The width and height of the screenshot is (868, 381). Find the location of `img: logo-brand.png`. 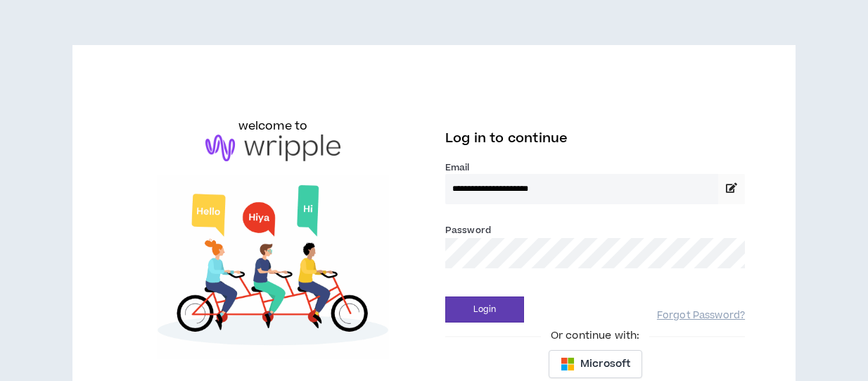

img: logo-brand.png is located at coordinates (273, 147).